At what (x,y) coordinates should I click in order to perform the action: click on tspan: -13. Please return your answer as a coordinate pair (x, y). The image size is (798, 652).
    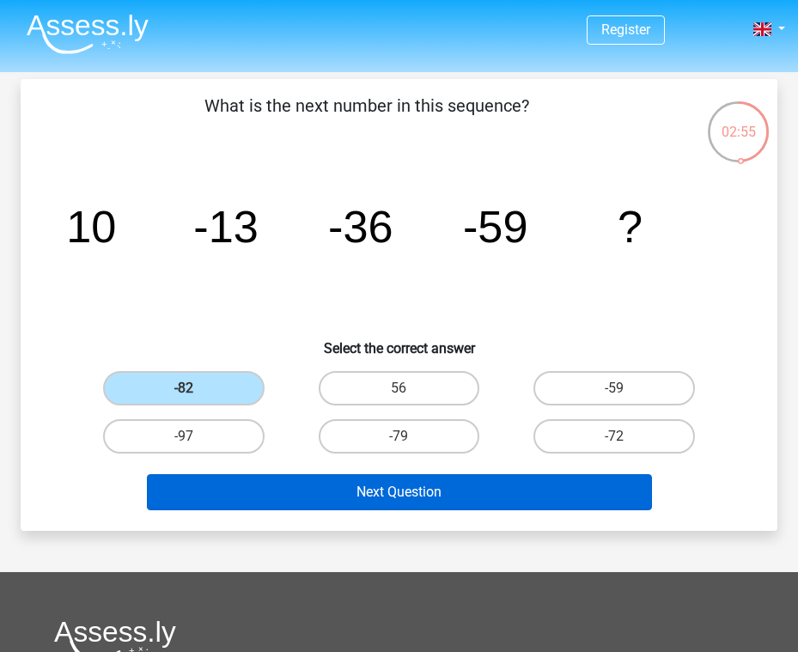
    Looking at the image, I should click on (227, 227).